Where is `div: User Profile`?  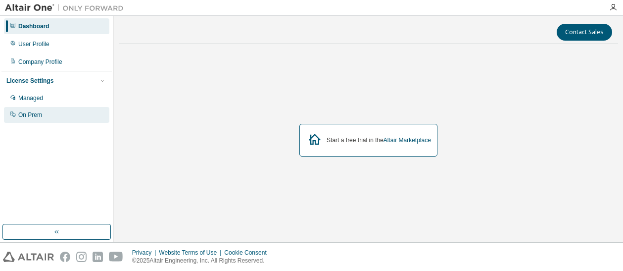 div: User Profile is located at coordinates (34, 44).